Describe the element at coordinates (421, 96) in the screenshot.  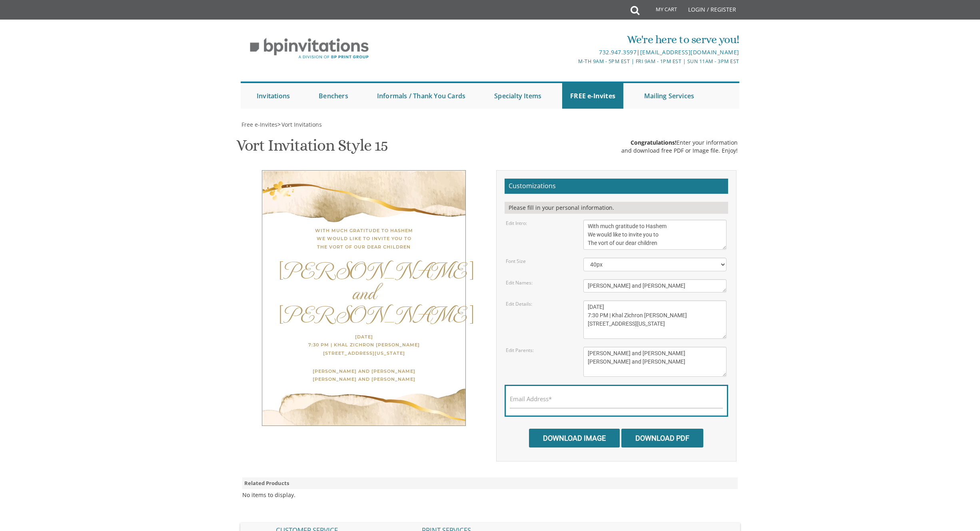
I see `a: Informals / Thank You Cards` at that location.